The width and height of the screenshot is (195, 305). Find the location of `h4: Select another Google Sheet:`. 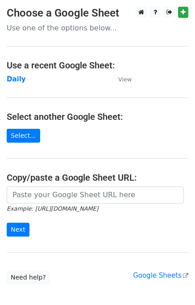

h4: Select another Google Sheet: is located at coordinates (97, 117).